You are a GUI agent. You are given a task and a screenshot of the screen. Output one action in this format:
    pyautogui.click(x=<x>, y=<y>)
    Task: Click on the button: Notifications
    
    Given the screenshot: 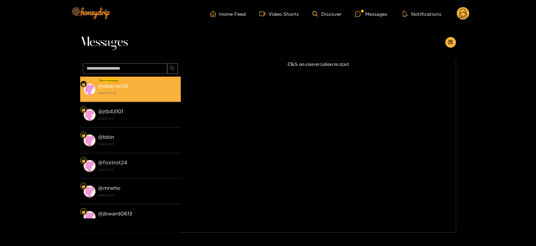 What is the action you would take?
    pyautogui.click(x=422, y=14)
    